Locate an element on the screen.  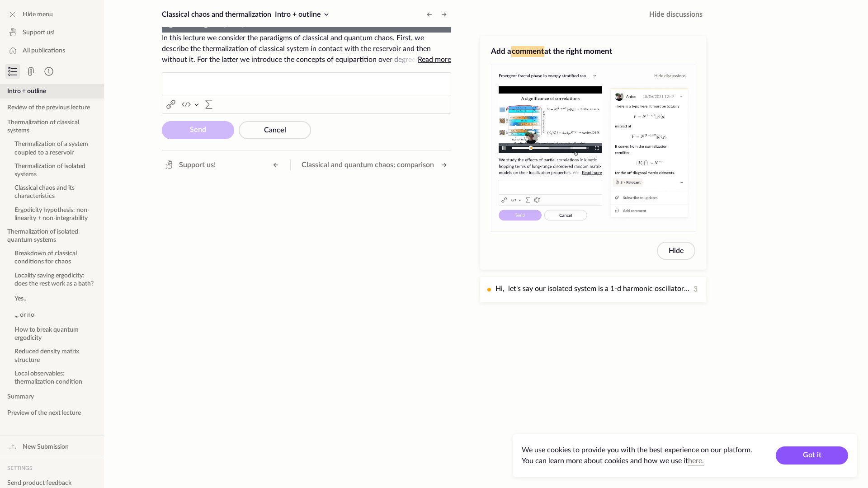
span: Intro + outline is located at coordinates (298, 15).